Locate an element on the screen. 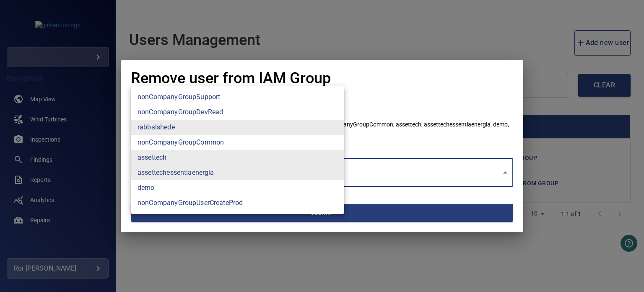  li: rabbalshede is located at coordinates (238, 127).